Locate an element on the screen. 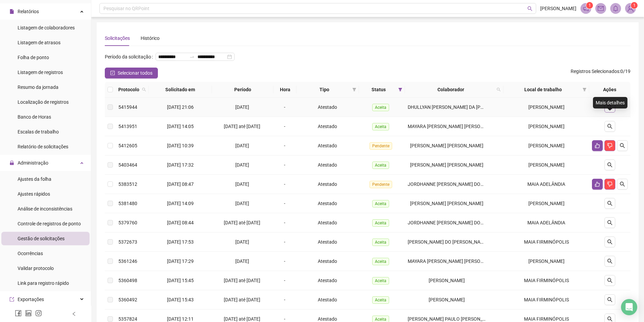  span: Registros Selecionados is located at coordinates (595, 71).